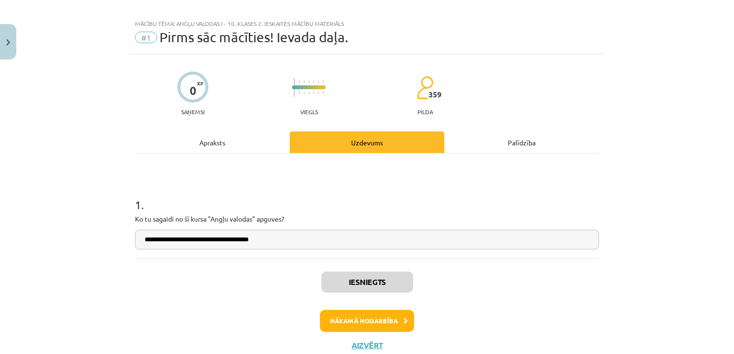 The width and height of the screenshot is (734, 354). I want to click on span: 359, so click(435, 95).